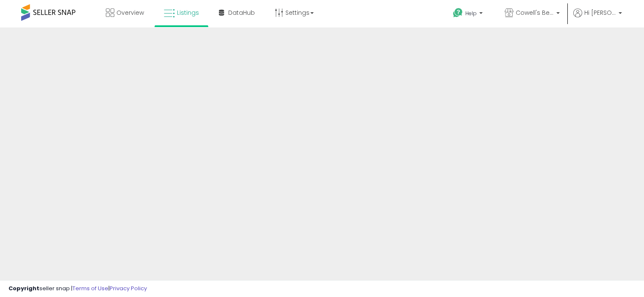 Image resolution: width=644 pixels, height=297 pixels. What do you see at coordinates (188, 13) in the screenshot?
I see `span: Listings` at bounding box center [188, 13].